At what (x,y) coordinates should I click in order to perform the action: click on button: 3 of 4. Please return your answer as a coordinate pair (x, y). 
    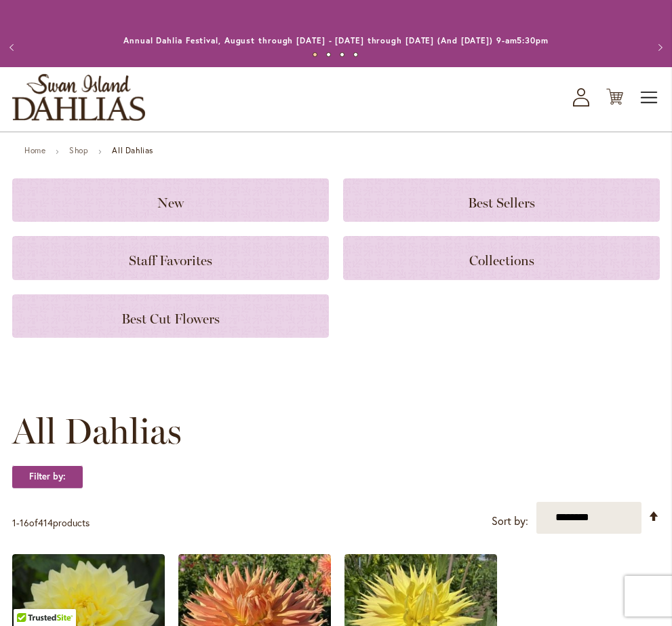
    Looking at the image, I should click on (342, 54).